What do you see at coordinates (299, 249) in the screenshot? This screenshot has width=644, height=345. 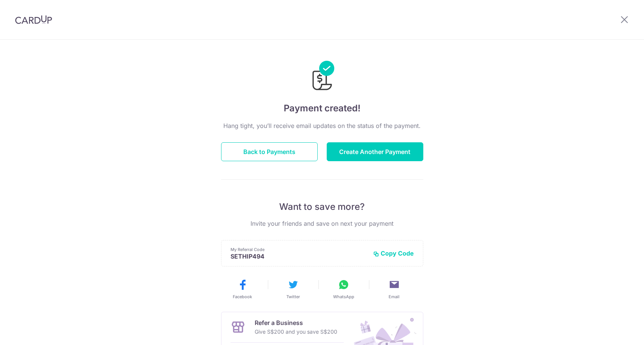 I see `p: My Referral Code` at bounding box center [299, 249].